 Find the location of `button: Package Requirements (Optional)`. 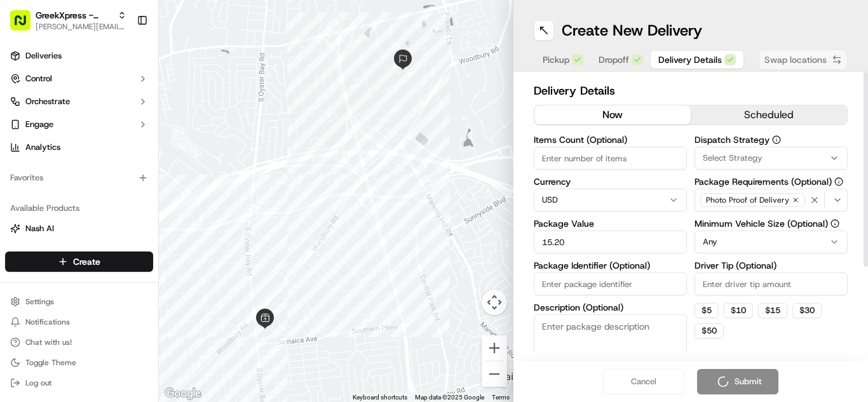

button: Package Requirements (Optional) is located at coordinates (839, 182).